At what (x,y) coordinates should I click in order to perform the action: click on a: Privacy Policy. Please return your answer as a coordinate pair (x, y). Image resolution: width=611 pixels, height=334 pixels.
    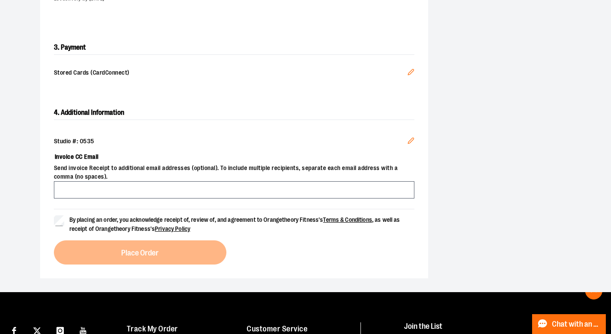
    Looking at the image, I should click on (173, 229).